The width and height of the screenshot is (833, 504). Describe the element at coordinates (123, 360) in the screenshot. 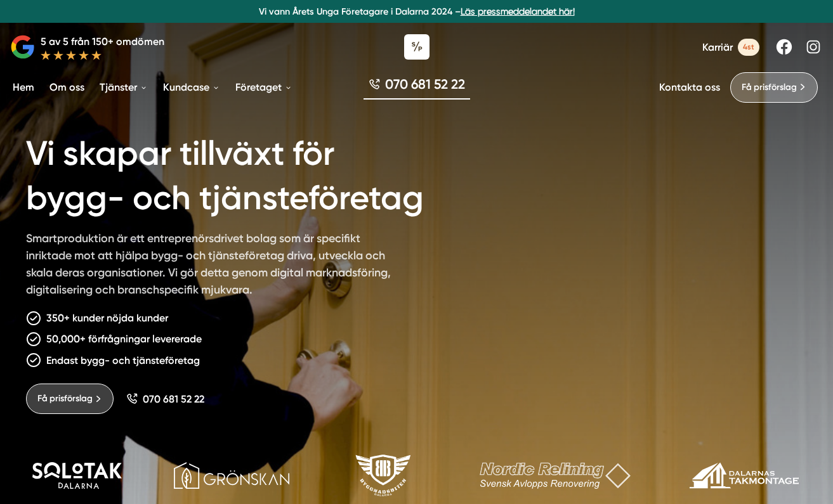

I see `p: Endast bygg- och tjänsteföretag` at that location.